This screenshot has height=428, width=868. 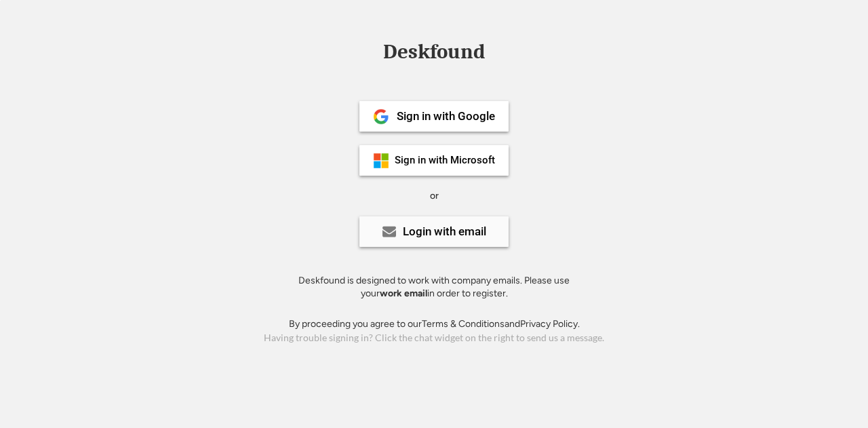 I want to click on div: Sign in with Google, so click(x=446, y=116).